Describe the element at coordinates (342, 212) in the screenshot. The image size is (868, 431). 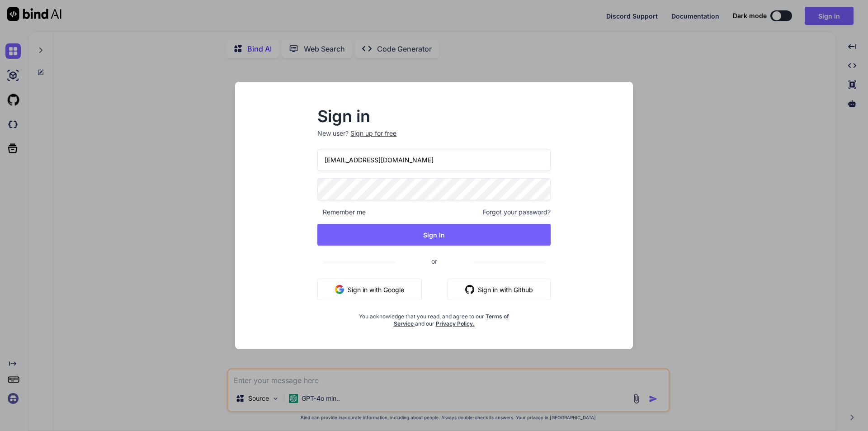
I see `span: Remember me` at that location.